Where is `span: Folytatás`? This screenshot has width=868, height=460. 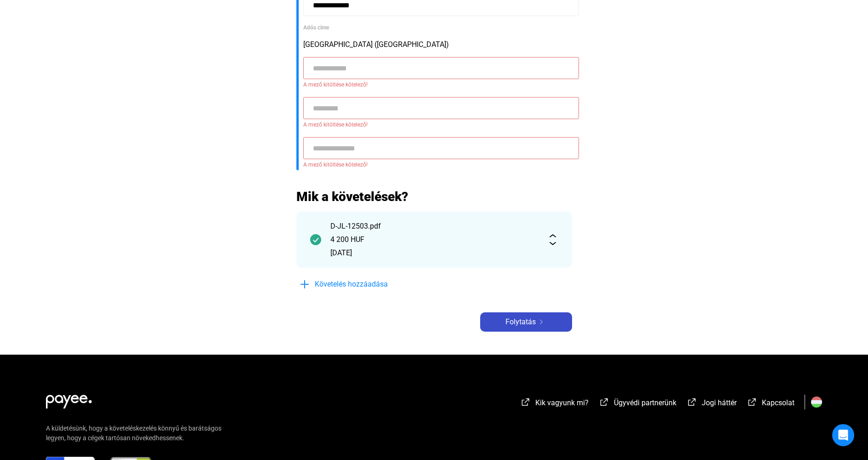 span: Folytatás is located at coordinates (520, 322).